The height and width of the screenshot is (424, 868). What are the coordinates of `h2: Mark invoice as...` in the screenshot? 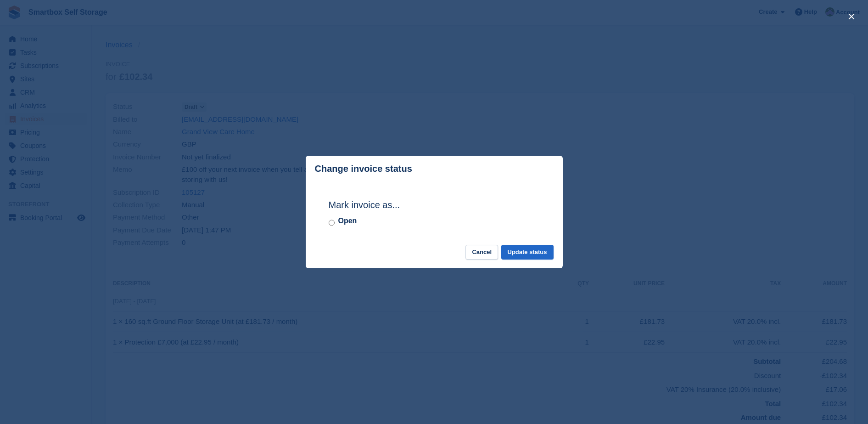 It's located at (434, 205).